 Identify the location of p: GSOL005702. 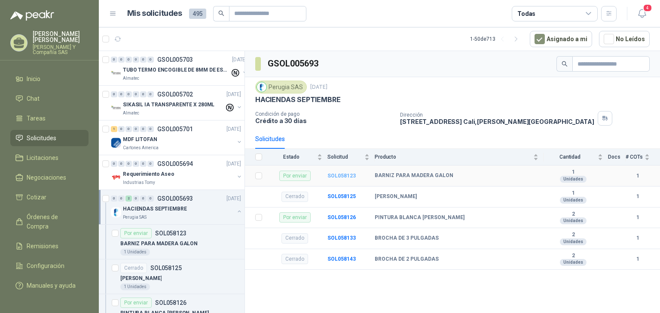
(175, 94).